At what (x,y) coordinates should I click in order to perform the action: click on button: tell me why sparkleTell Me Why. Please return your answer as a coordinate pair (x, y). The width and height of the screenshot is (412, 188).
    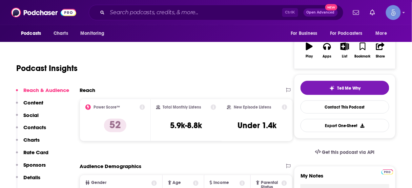
    Looking at the image, I should click on (345, 88).